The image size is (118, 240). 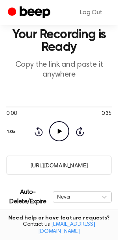 What do you see at coordinates (30, 13) in the screenshot?
I see `a: Beep` at bounding box center [30, 13].